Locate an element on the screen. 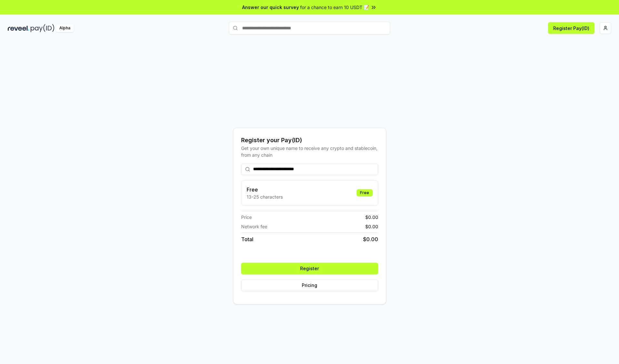 The image size is (619, 364). img: reveel_dark is located at coordinates (19, 28).